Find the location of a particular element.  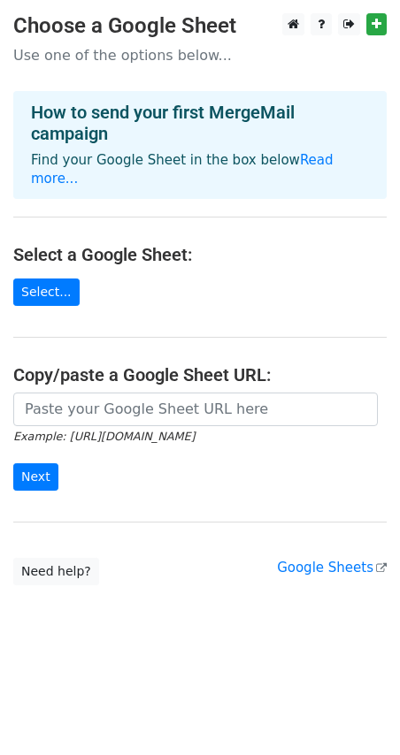

a: Read more... is located at coordinates (182, 169).